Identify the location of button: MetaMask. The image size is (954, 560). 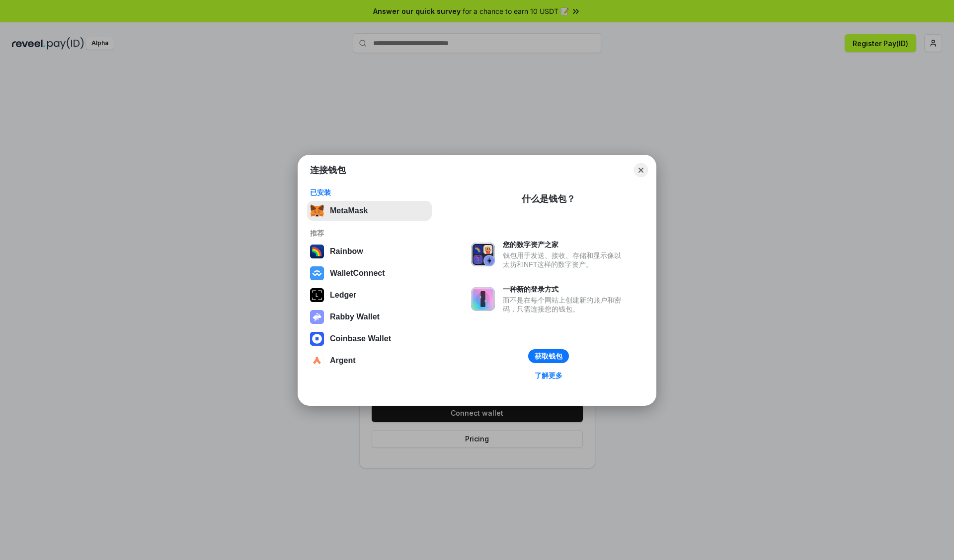
(369, 210).